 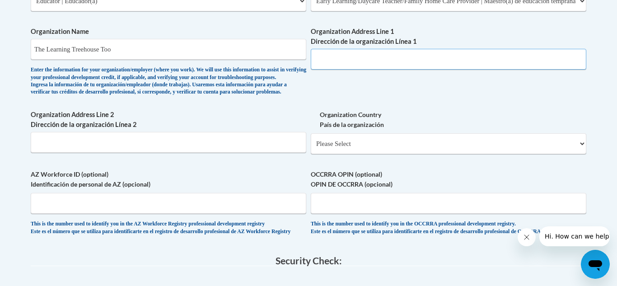 I want to click on div: Enter the information for your organization/employer (where you work). We will use this informati..., so click(x=168, y=81).